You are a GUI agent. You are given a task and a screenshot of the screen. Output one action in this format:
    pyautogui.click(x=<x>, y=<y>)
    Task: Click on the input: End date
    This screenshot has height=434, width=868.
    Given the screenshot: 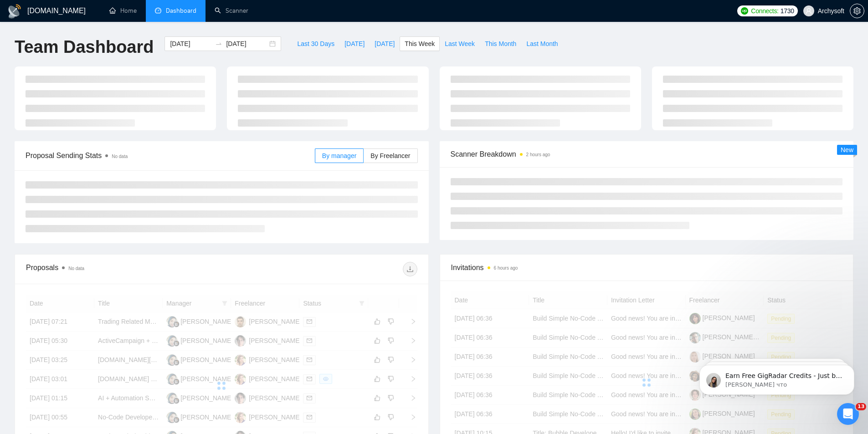 What is the action you would take?
    pyautogui.click(x=247, y=44)
    